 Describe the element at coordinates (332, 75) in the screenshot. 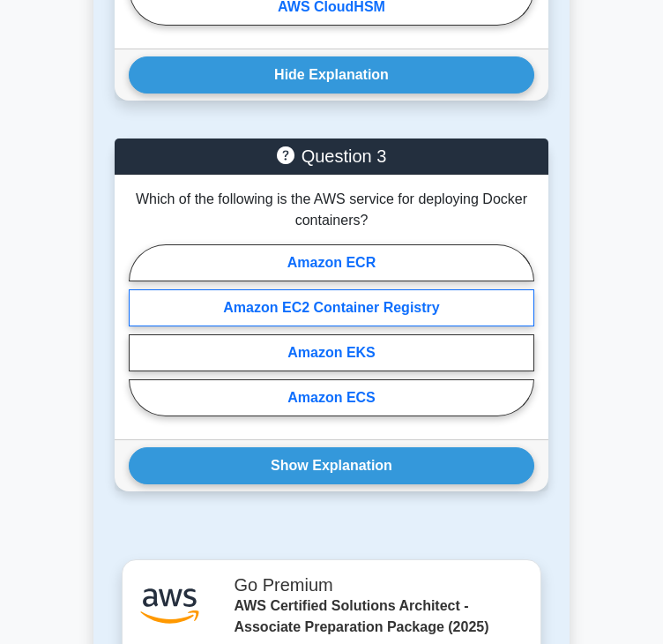

I see `button: Hide Explanation` at that location.